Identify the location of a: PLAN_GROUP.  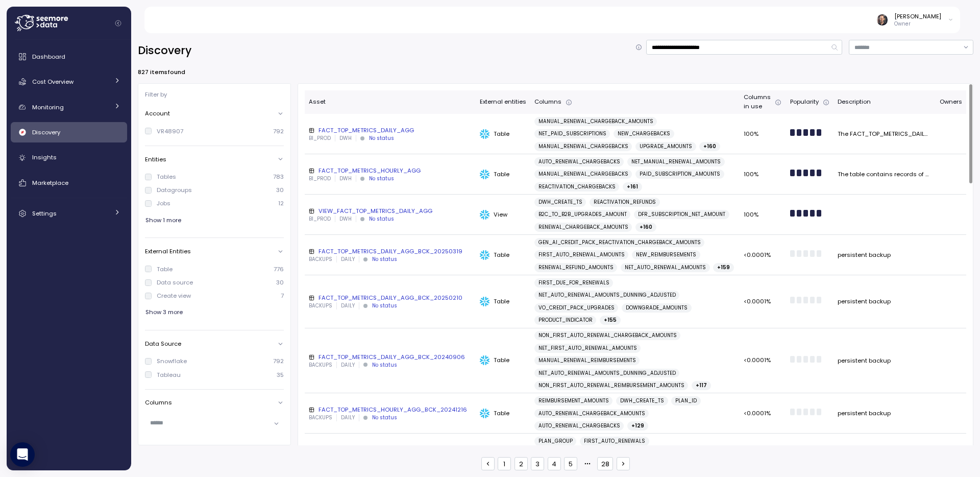
(555, 441).